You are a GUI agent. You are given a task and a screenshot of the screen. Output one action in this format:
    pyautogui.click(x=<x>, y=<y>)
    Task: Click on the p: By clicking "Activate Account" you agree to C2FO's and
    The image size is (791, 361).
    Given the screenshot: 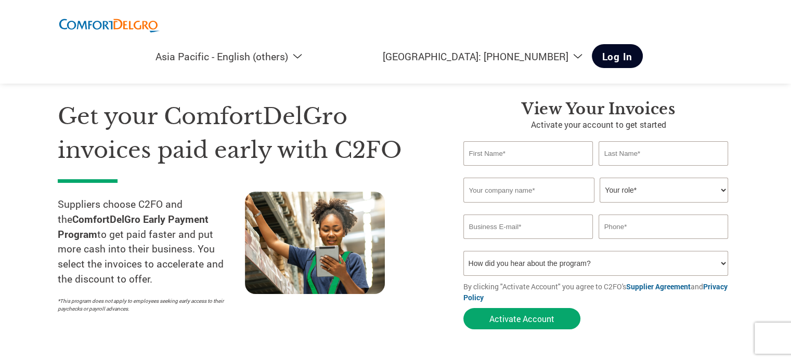 What is the action you would take?
    pyautogui.click(x=598, y=292)
    